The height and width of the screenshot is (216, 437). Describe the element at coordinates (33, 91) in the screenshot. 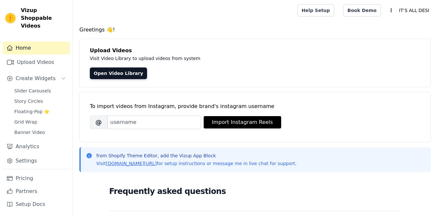

I see `span: Slider Carousels` at that location.